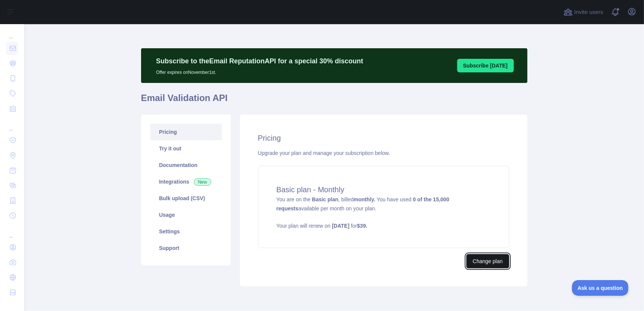 Image resolution: width=644 pixels, height=311 pixels. I want to click on h2: Pricing, so click(384, 138).